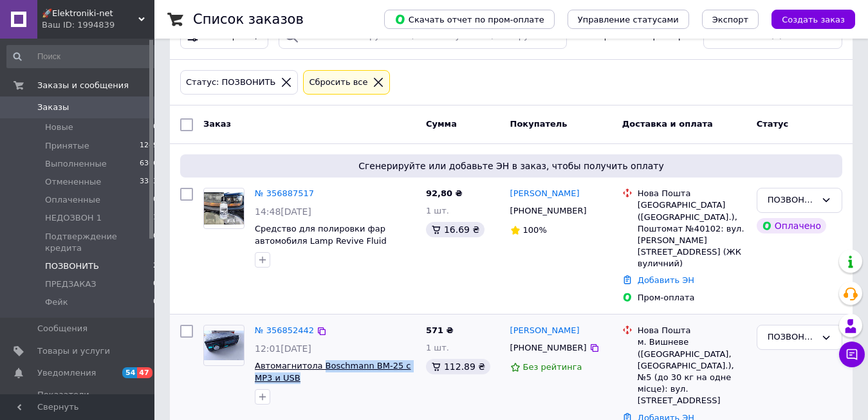 The image size is (868, 420). What do you see at coordinates (73, 182) in the screenshot?
I see `span: Отмененные` at bounding box center [73, 182].